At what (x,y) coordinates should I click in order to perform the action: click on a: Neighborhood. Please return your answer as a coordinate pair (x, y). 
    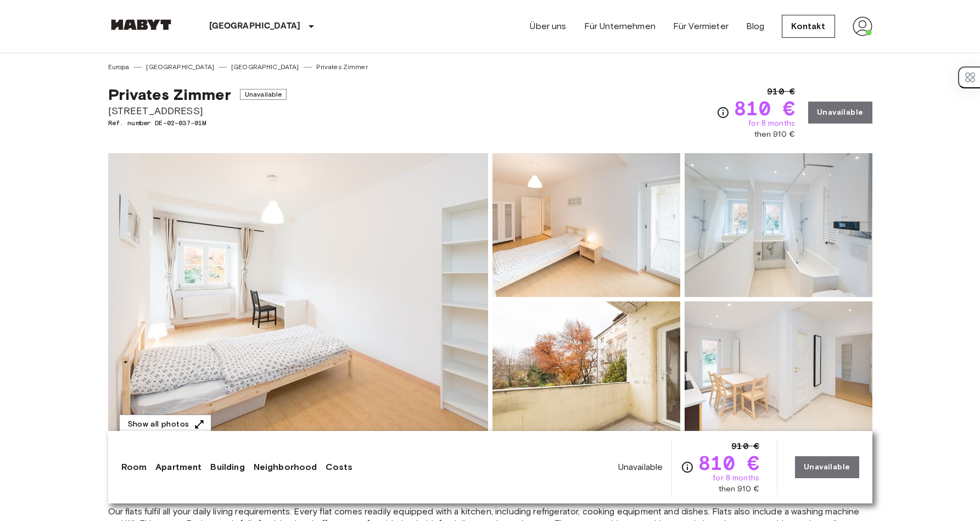
    Looking at the image, I should click on (285, 467).